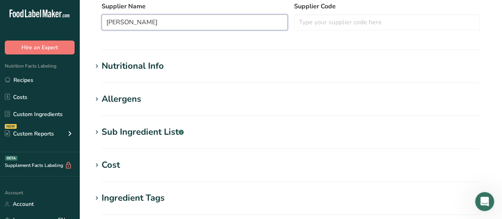 The image size is (502, 219). I want to click on div: NEW, so click(11, 126).